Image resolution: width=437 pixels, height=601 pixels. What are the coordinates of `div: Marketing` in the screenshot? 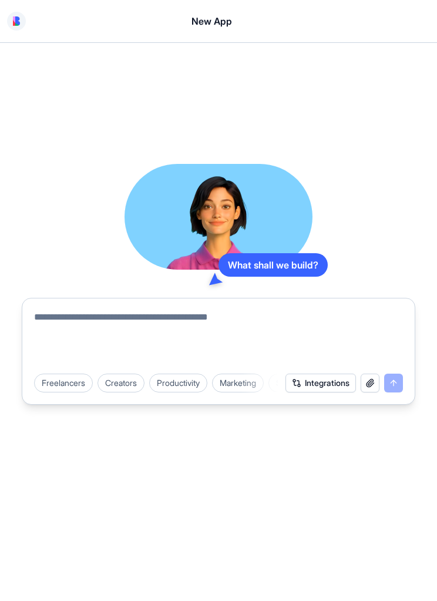 It's located at (238, 383).